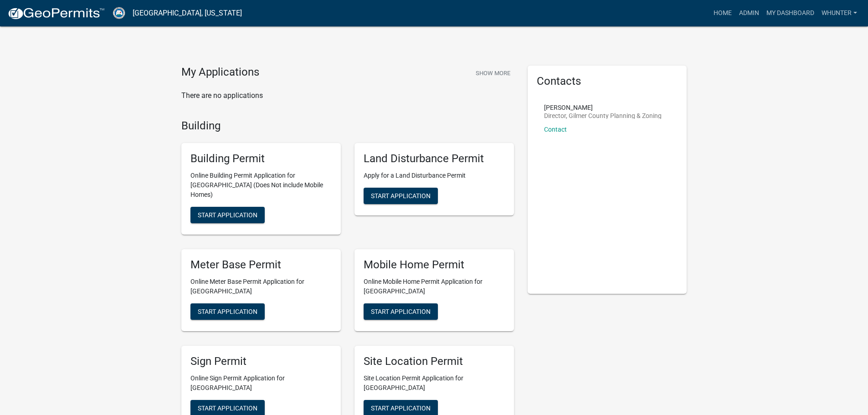 Image resolution: width=868 pixels, height=415 pixels. What do you see at coordinates (434, 159) in the screenshot?
I see `h5: Land Disturbance Permit` at bounding box center [434, 159].